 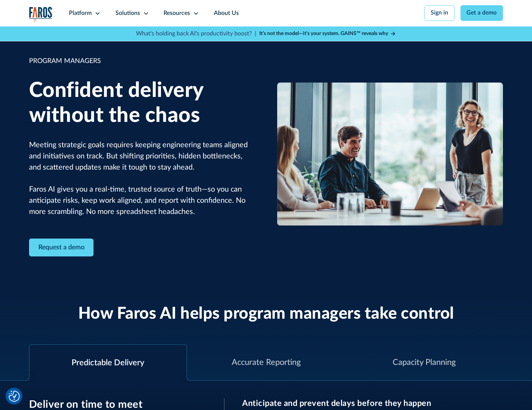 What do you see at coordinates (424, 362) in the screenshot?
I see `div: Capacity Planning` at bounding box center [424, 362].